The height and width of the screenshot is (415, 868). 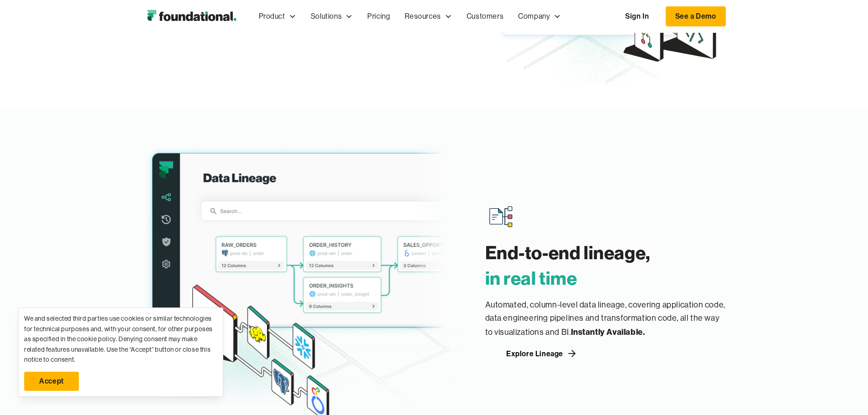 I want to click on a: Explore Lineage, so click(x=542, y=353).